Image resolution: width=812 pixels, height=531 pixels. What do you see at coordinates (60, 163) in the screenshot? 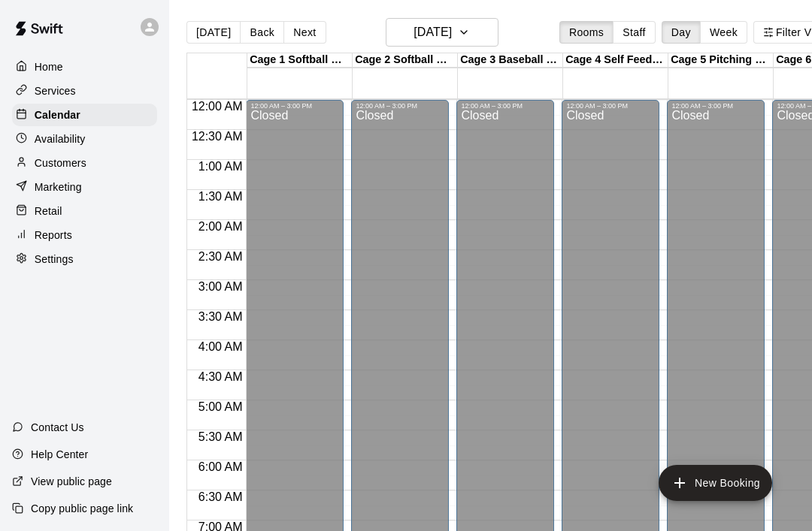
I see `p: Customers` at bounding box center [60, 163].